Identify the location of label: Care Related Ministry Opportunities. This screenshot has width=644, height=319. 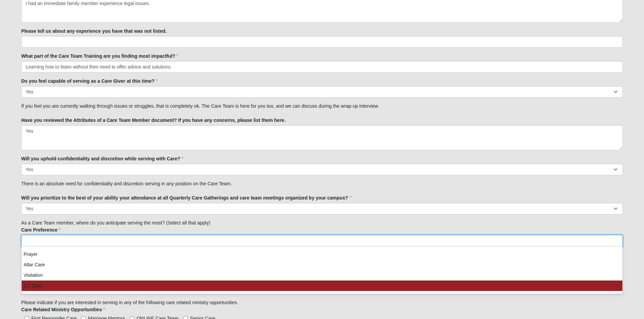
(63, 310).